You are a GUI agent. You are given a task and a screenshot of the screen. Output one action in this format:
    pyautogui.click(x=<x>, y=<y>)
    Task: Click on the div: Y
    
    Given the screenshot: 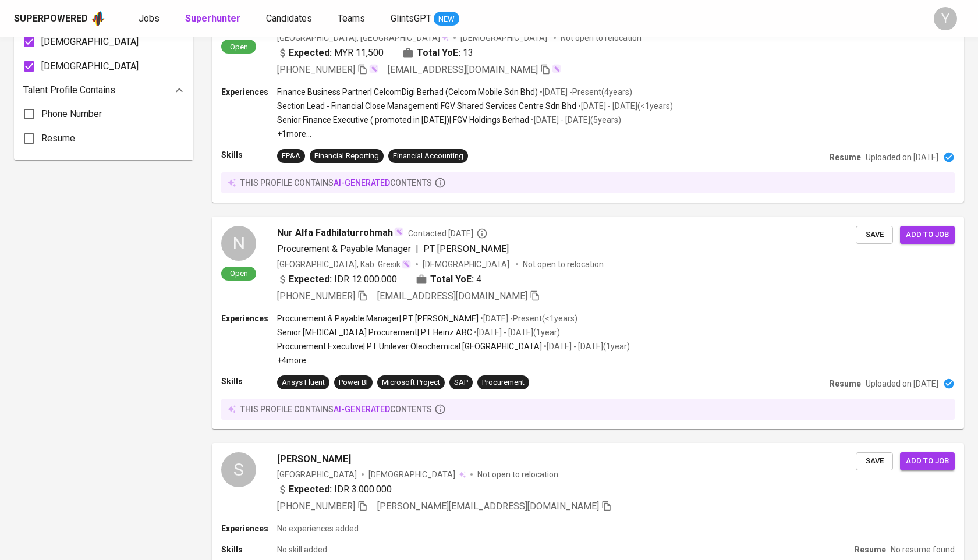 What is the action you would take?
    pyautogui.click(x=945, y=19)
    